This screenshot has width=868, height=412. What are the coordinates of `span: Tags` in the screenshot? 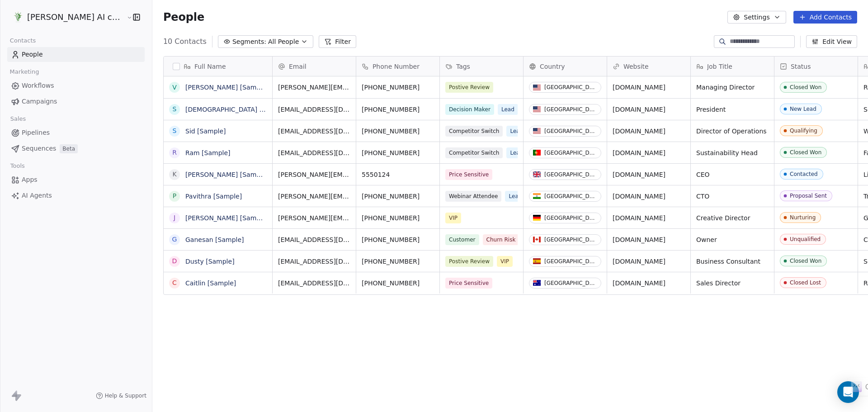 It's located at (463, 66).